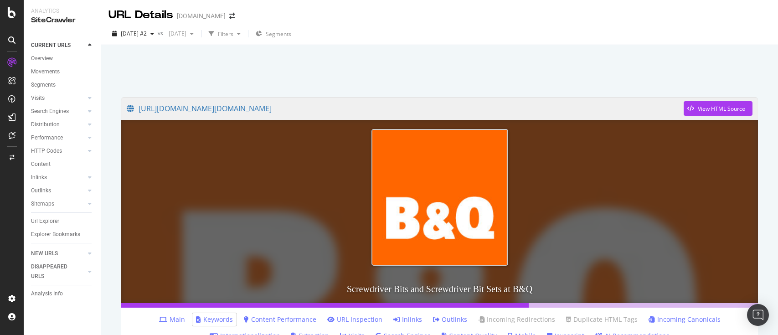  I want to click on a: Overview, so click(62, 58).